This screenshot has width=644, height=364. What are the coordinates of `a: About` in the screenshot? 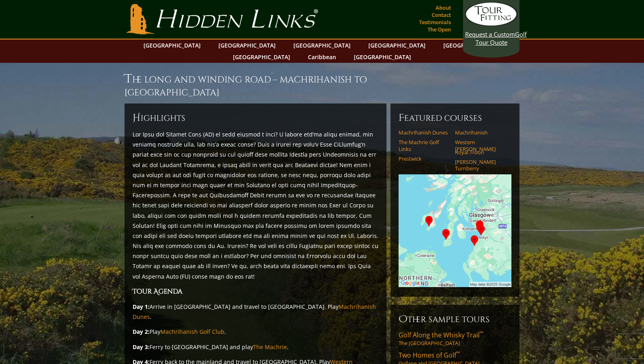 It's located at (443, 8).